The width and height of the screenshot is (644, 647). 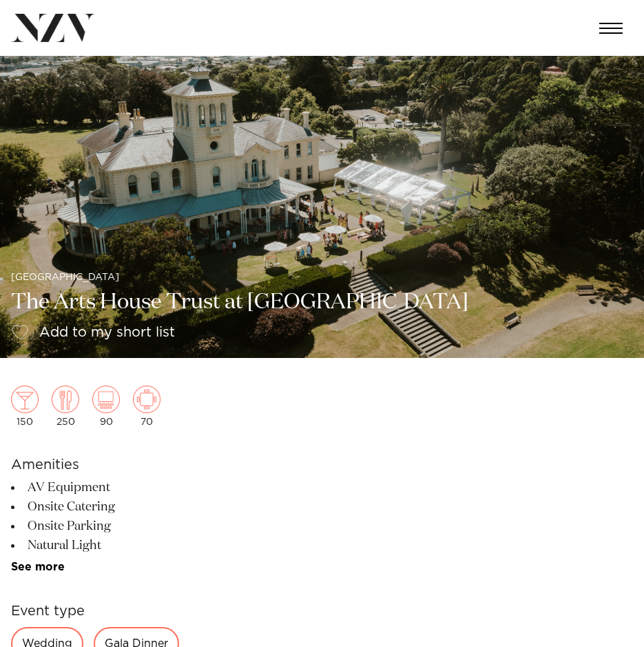 I want to click on div: 250, so click(x=65, y=406).